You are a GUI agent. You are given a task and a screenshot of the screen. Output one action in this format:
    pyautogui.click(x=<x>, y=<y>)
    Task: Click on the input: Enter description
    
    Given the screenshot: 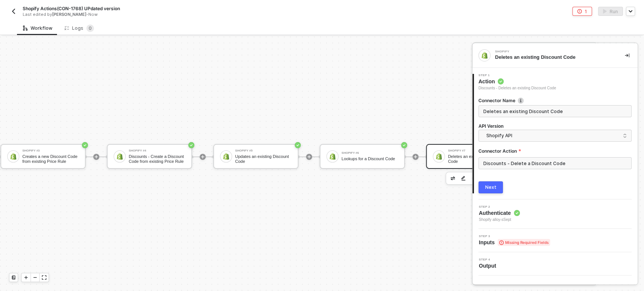 What is the action you would take?
    pyautogui.click(x=554, y=111)
    